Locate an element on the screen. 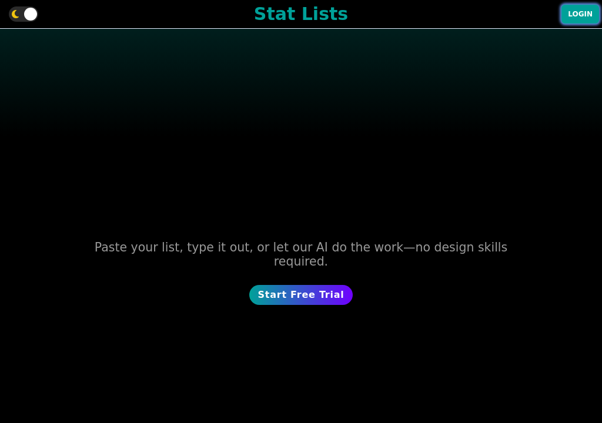 The height and width of the screenshot is (423, 602). a: Start Free Trial is located at coordinates (300, 295).